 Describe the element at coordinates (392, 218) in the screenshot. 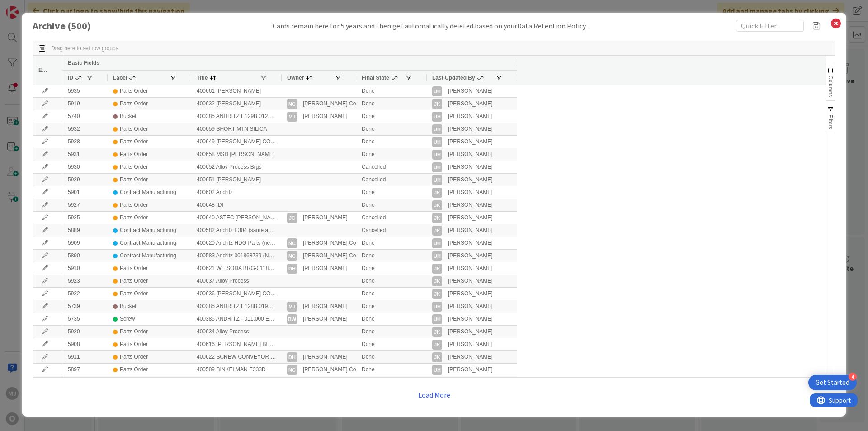

I see `div: Cancelled` at that location.